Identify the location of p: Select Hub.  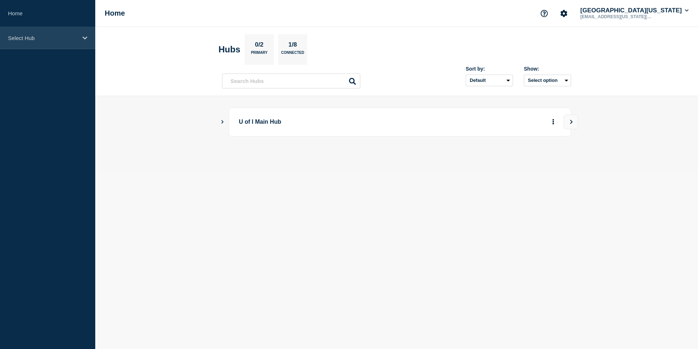
(43, 38).